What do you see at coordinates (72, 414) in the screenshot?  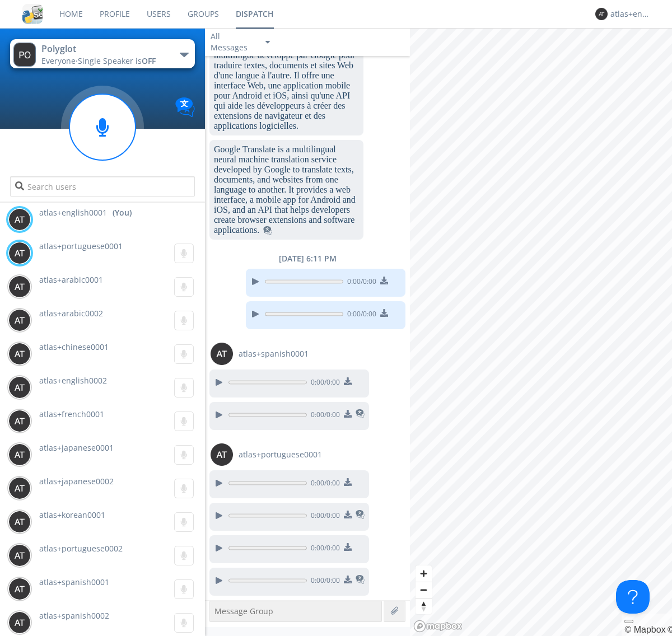 I see `span: atlas+french0001` at bounding box center [72, 414].